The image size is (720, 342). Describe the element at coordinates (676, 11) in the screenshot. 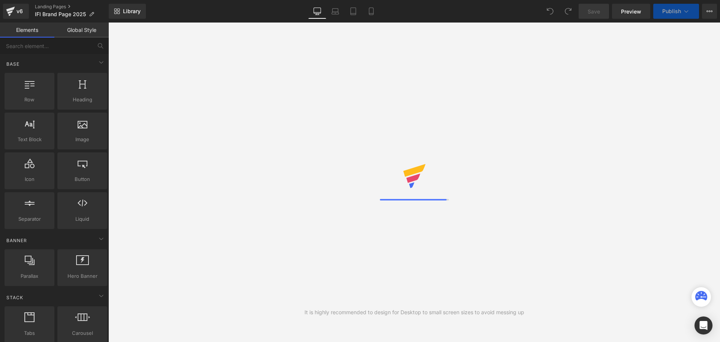

I see `button: Publish` at that location.